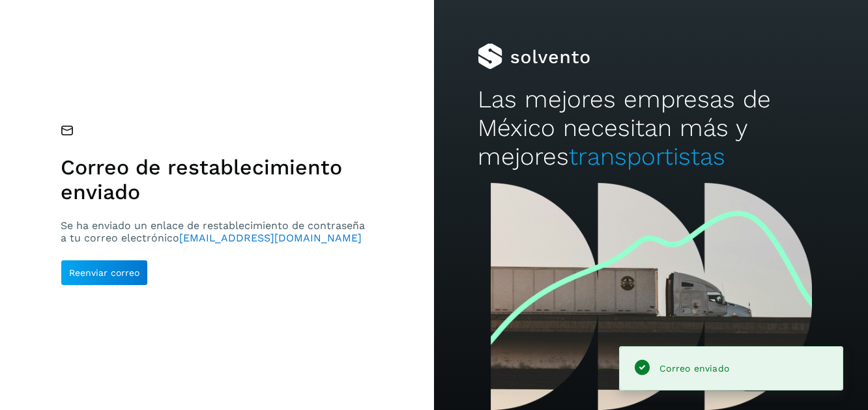  What do you see at coordinates (104, 272) in the screenshot?
I see `button: Reenviar correo` at bounding box center [104, 272].